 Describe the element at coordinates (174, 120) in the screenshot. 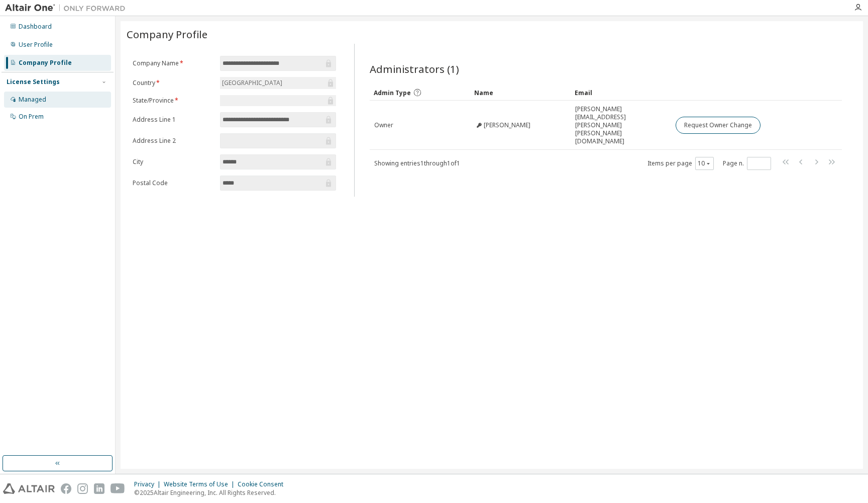

I see `label: Address Line 1` at that location.